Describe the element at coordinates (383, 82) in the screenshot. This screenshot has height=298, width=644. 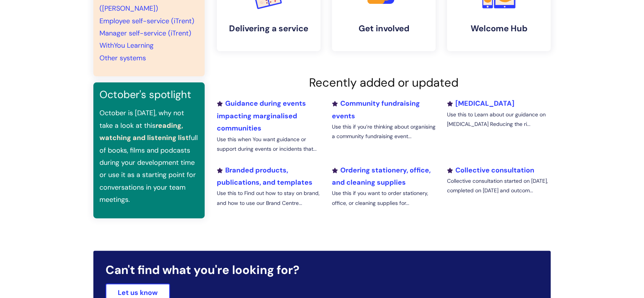
I see `h2: Recently added or updated` at that location.